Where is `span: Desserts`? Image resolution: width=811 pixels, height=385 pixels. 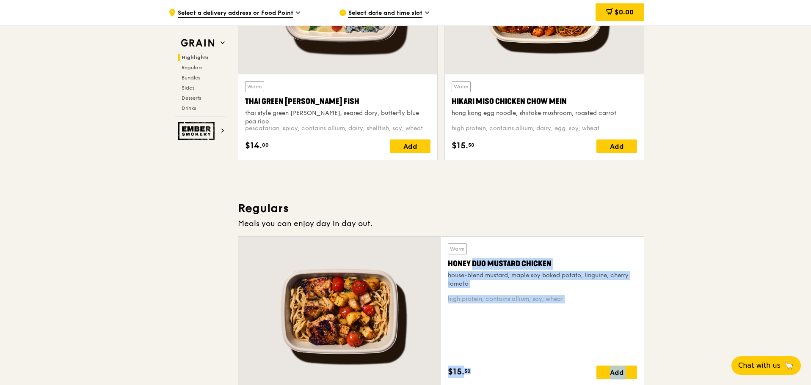
span: Desserts is located at coordinates (191, 98).